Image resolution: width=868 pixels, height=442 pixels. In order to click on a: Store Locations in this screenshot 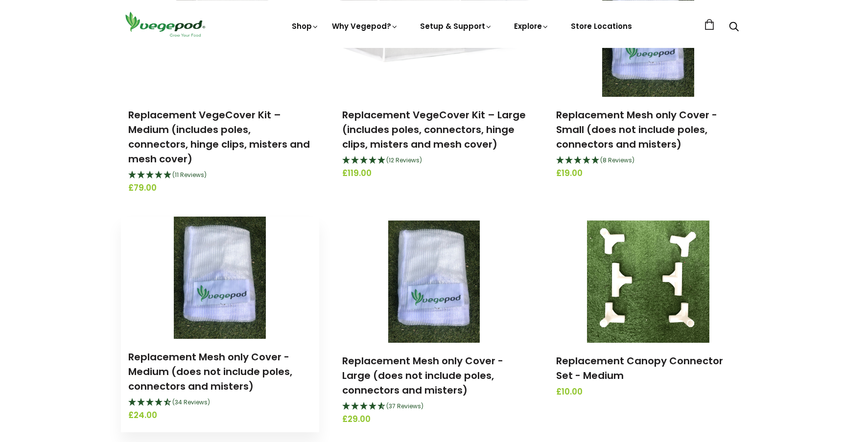, I will do `click(601, 25)`.